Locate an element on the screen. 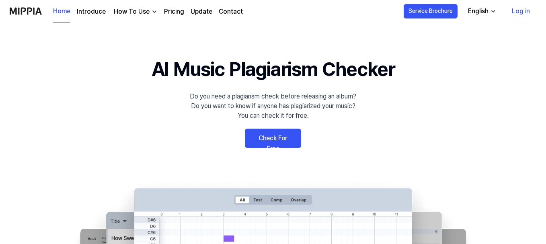  img: down is located at coordinates (154, 12).